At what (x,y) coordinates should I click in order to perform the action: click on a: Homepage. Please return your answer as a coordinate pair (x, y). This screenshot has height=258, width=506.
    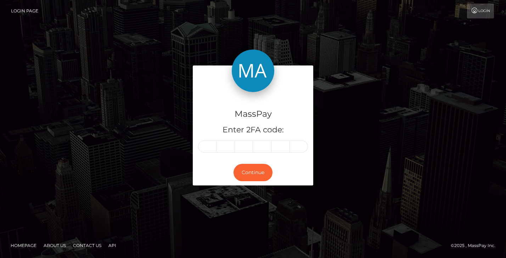
    Looking at the image, I should click on (23, 245).